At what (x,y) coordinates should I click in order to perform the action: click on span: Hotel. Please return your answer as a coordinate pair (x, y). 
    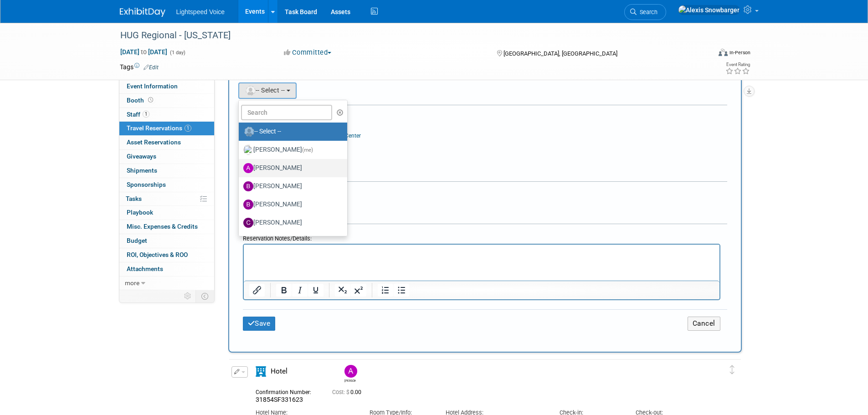
    Looking at the image, I should click on (279, 372).